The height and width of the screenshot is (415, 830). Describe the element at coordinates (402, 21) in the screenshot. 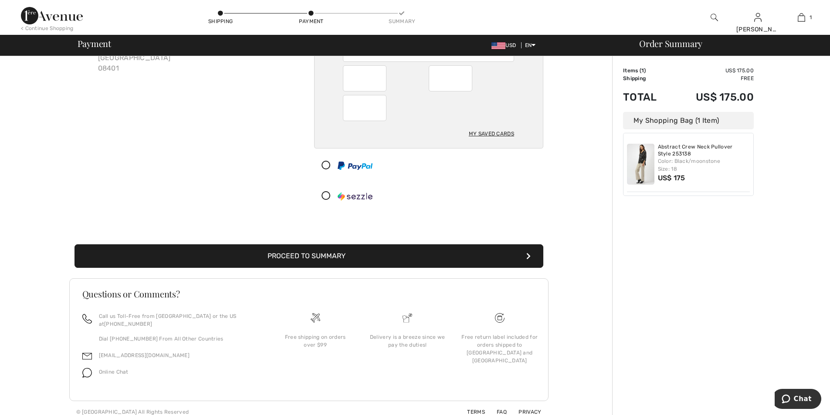

I see `div: Summary` at that location.